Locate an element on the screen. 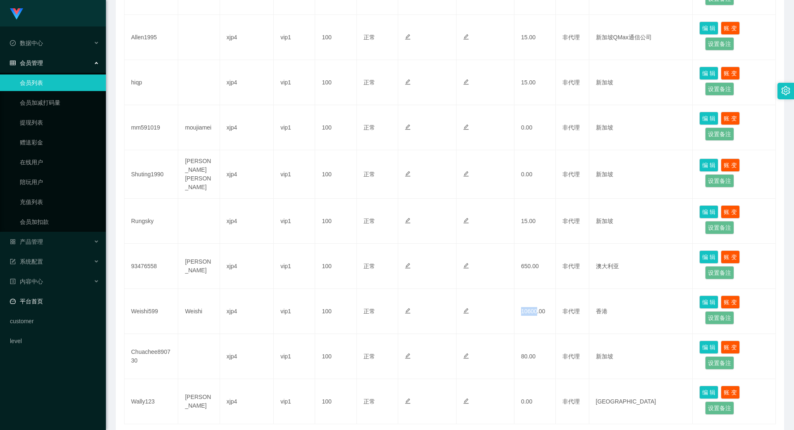 The image size is (794, 430). span: 数据中心 is located at coordinates (26, 43).